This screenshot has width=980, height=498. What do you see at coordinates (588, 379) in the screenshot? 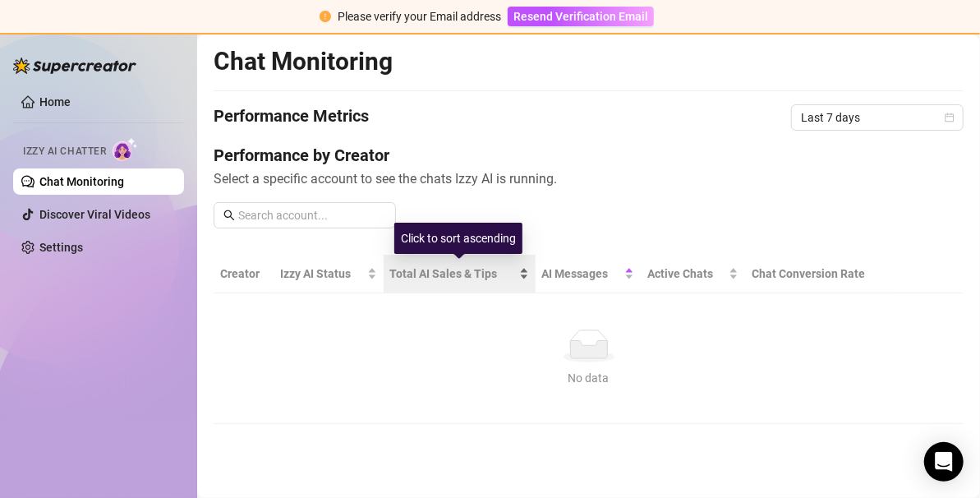
I see `div: No data` at bounding box center [588, 379].